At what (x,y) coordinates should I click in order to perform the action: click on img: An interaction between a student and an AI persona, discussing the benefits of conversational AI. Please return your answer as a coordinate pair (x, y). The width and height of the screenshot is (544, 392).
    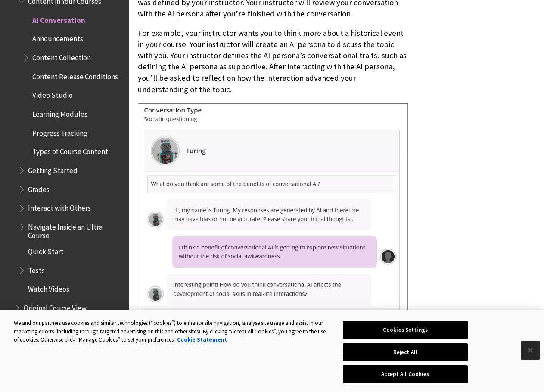
    Looking at the image, I should click on (273, 241).